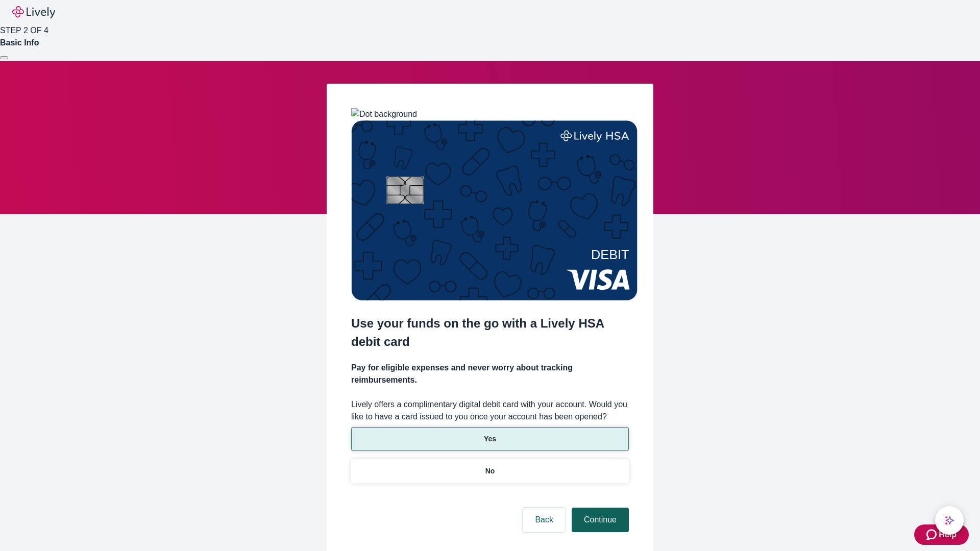 This screenshot has height=551, width=980. I want to click on p: No, so click(490, 471).